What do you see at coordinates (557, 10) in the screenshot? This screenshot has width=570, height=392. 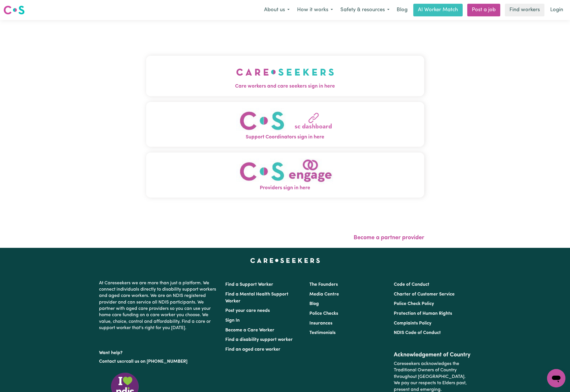 I see `a: Login` at bounding box center [557, 10].